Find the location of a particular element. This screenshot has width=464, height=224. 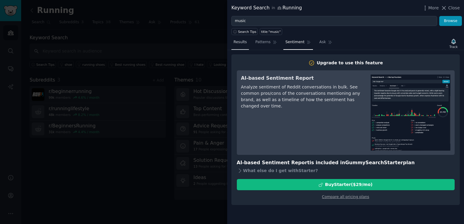

div: Analyze sentiment of Reddit conversations in bulk. See common pros/cons of the conversations ment... is located at coordinates (302, 97).